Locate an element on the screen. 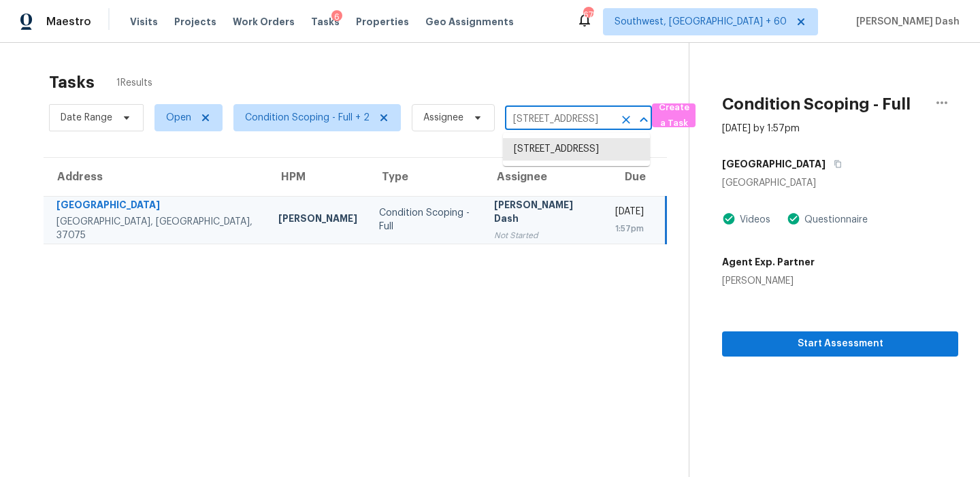  span: Create a Task is located at coordinates (674, 116).